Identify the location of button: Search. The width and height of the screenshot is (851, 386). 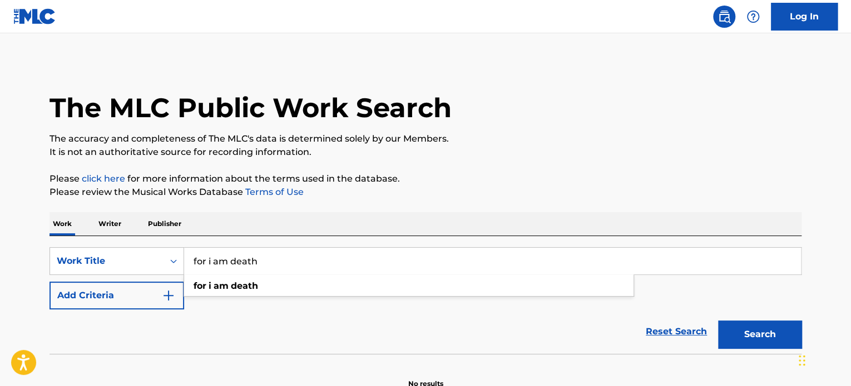
(760, 335).